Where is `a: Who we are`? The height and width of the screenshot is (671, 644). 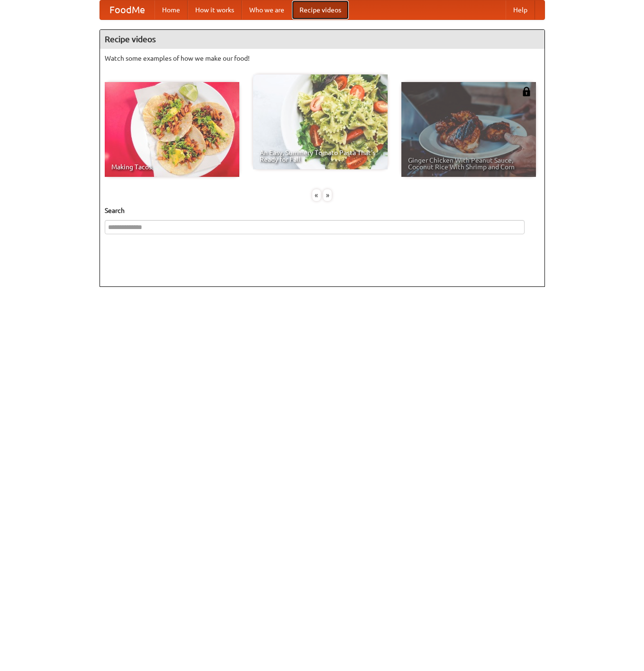
a: Who we are is located at coordinates (267, 10).